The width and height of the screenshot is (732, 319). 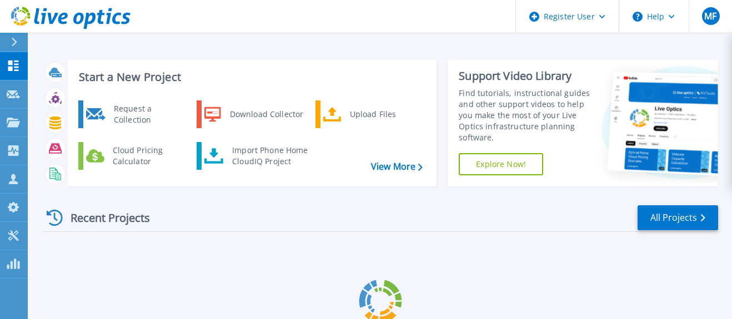 I want to click on div: Find tutorials, instructional guides and other support videos to help you make the most of your L..., so click(x=525, y=115).